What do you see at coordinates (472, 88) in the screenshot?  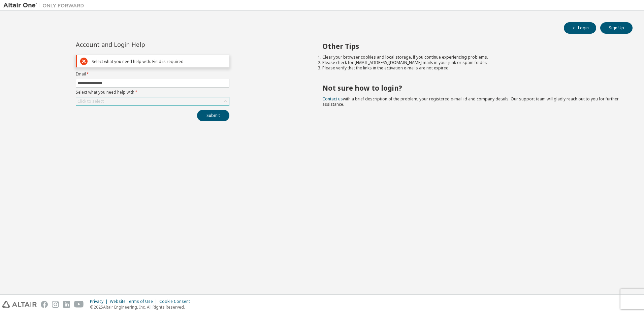 I see `h2: Not sure how to login?` at bounding box center [472, 88].